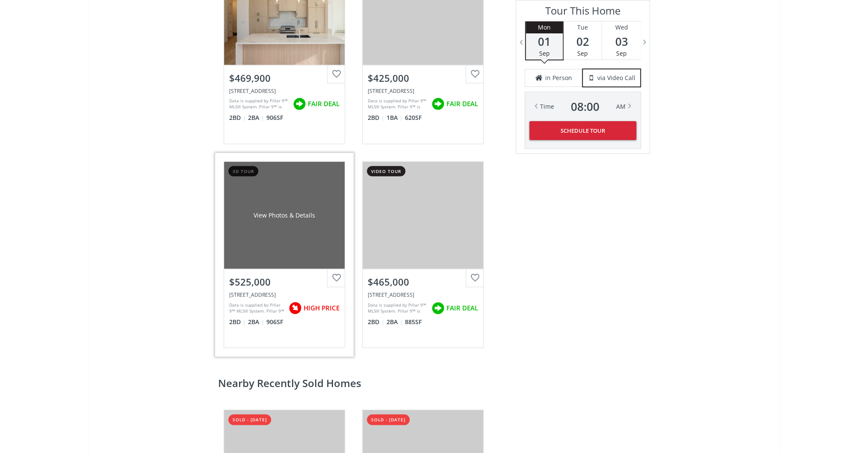 The image size is (868, 453). Describe the element at coordinates (284, 281) in the screenshot. I see `div: $525,000` at that location.